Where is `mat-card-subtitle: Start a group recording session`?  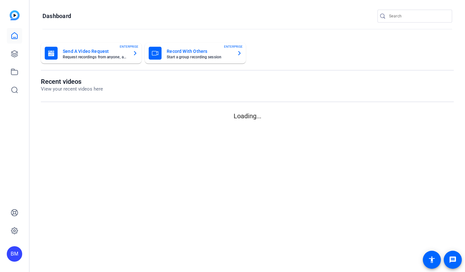
mat-card-subtitle: Start a group recording session is located at coordinates (199, 57).